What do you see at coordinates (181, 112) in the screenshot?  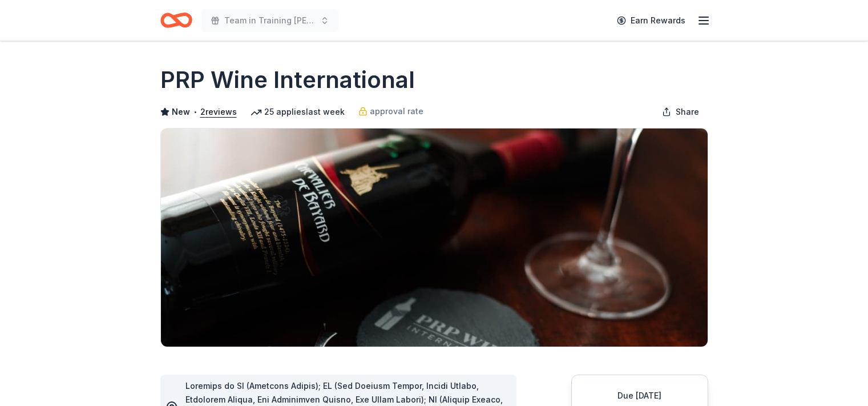 I see `span: New` at bounding box center [181, 112].